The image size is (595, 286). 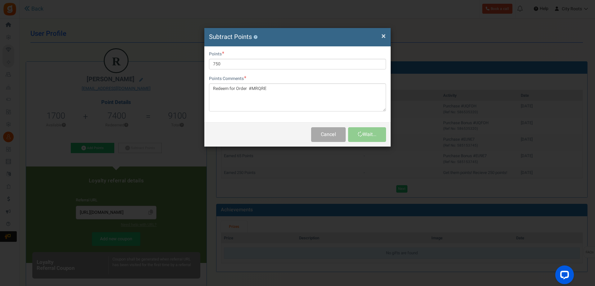 I want to click on button: Open LiveChat chat widget, so click(x=14, y=12).